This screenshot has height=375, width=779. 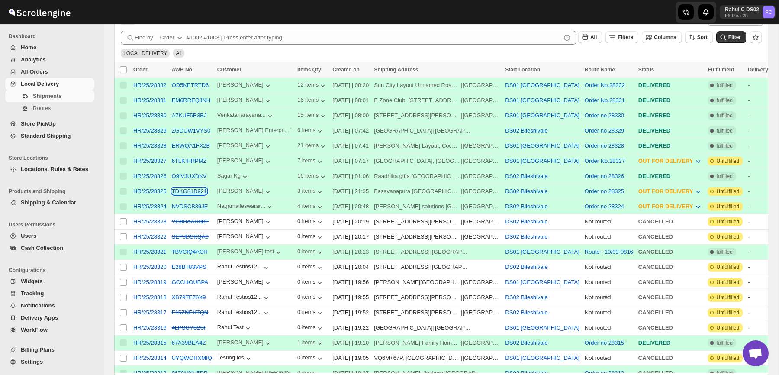 I want to click on button: 4LPSCYS2SI, so click(x=189, y=327).